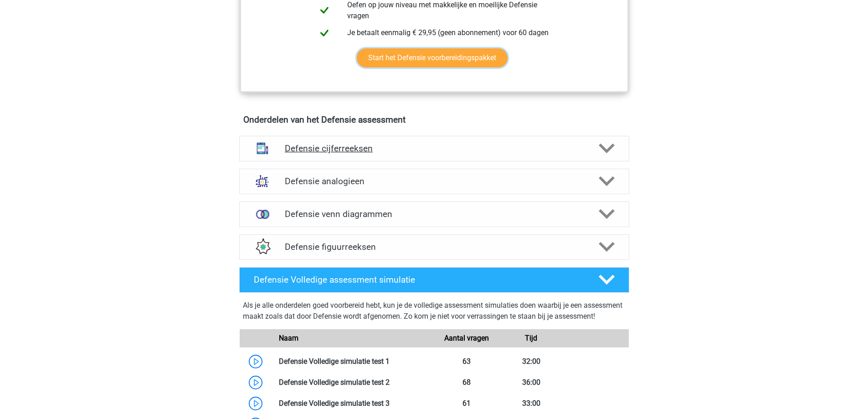 This screenshot has height=419, width=868. What do you see at coordinates (434, 181) in the screenshot?
I see `a: analogieen Defensie analogieen` at bounding box center [434, 181].